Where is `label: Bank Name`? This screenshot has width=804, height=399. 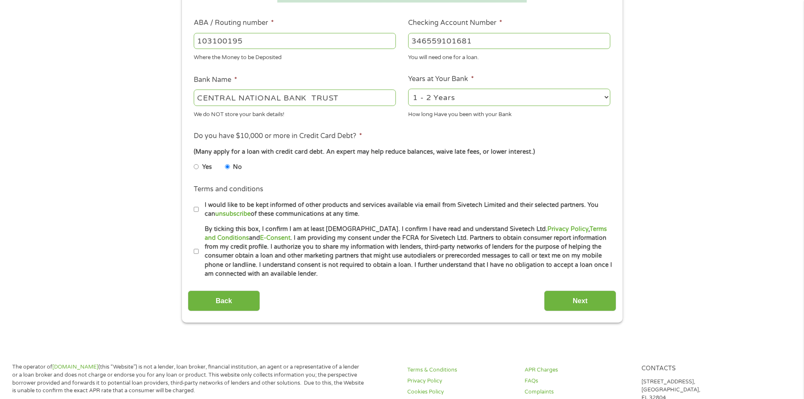 label: Bank Name is located at coordinates (215, 80).